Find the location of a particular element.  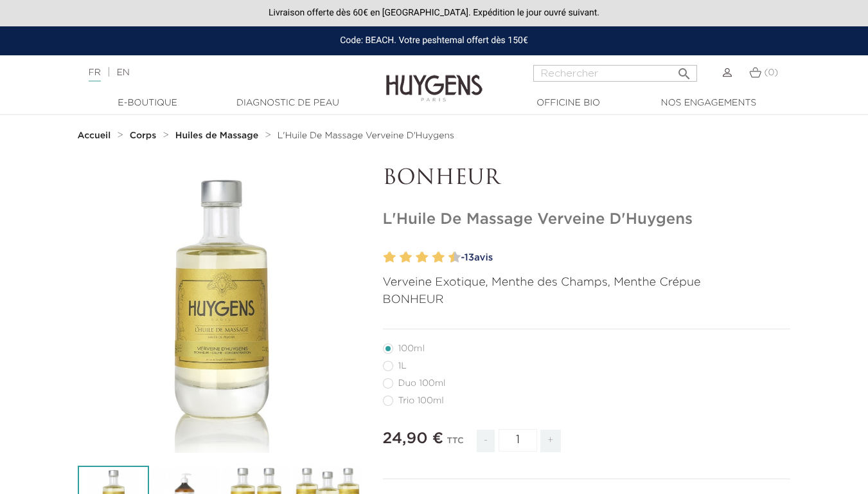

img: Huygens is located at coordinates (434, 79).